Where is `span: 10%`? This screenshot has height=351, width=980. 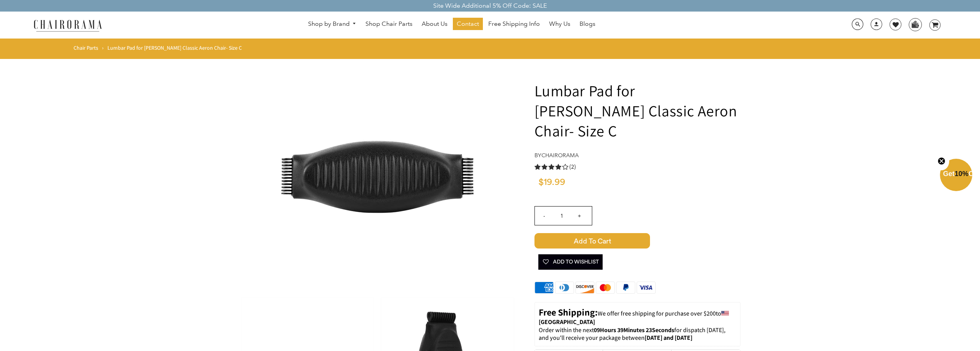 span: 10% is located at coordinates (962, 173).